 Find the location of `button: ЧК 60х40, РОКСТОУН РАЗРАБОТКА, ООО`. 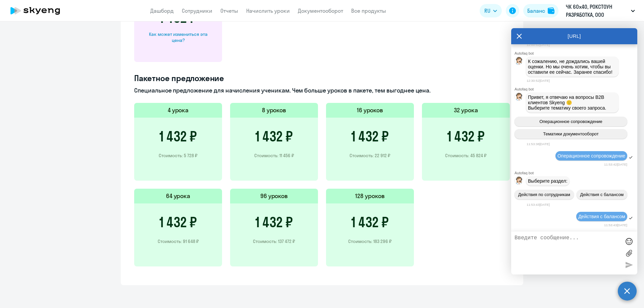

button: ЧК 60х40, РОКСТОУН РАЗРАБОТКА, ООО is located at coordinates (601, 11).